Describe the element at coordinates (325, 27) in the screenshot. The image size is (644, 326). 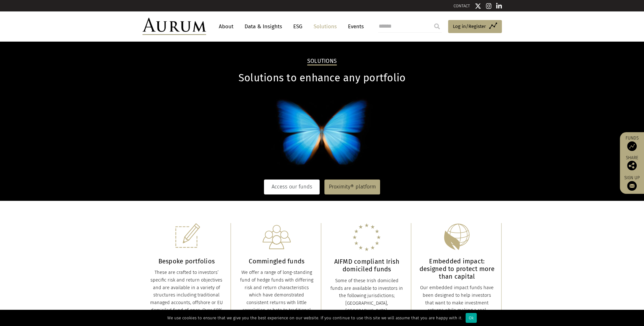
I see `a: Solutions` at that location.